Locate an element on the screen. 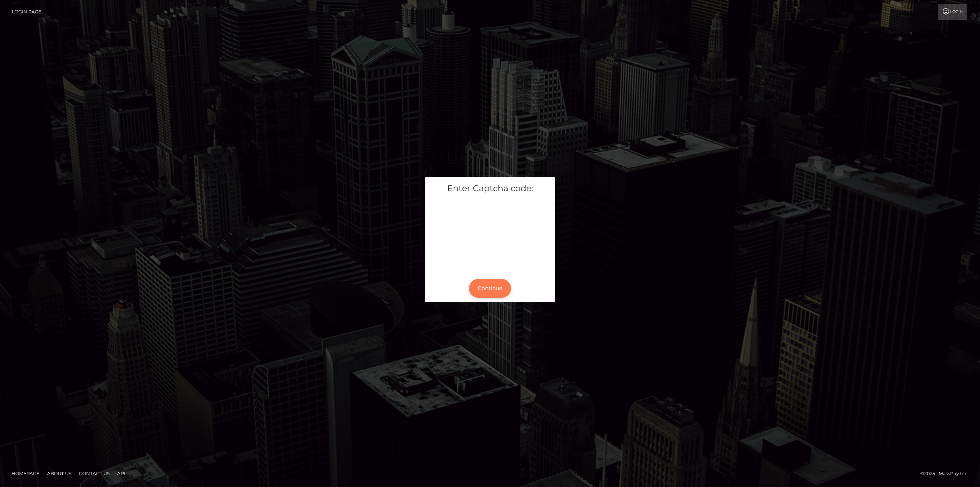 Image resolution: width=980 pixels, height=487 pixels. button: Continue is located at coordinates (490, 288).